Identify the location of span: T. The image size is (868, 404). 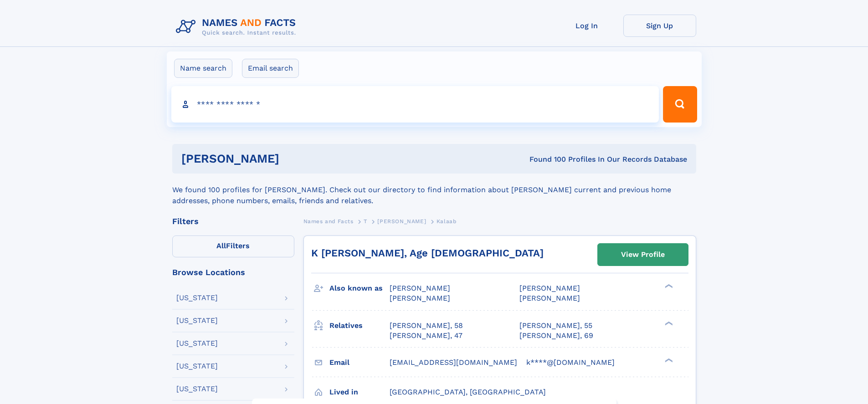
(365, 221).